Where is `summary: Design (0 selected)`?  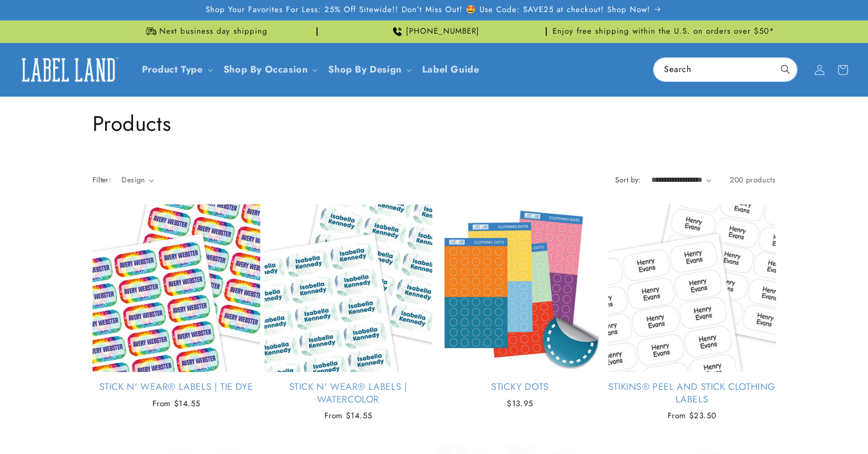
summary: Design (0 selected) is located at coordinates (138, 180).